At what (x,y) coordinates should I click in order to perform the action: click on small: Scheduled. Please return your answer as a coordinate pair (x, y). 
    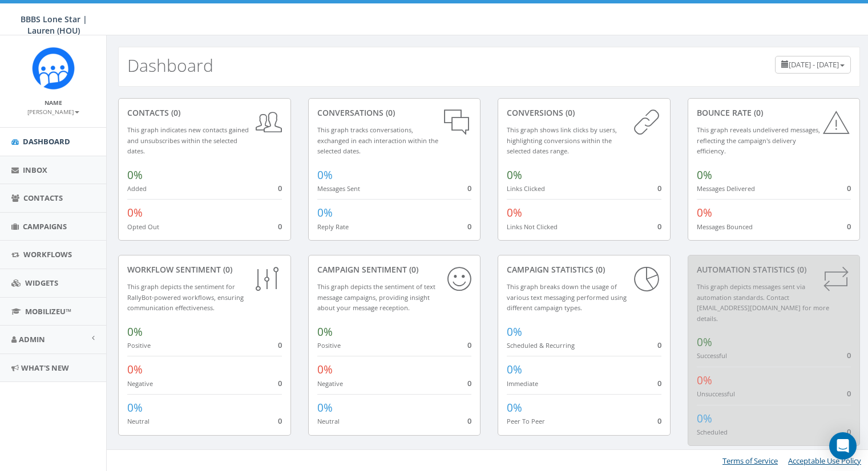
    Looking at the image, I should click on (713, 432).